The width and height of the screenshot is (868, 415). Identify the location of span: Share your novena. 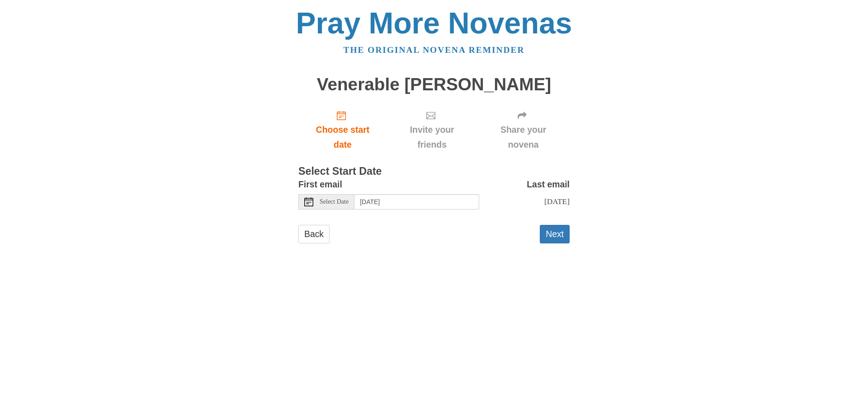
(523, 137).